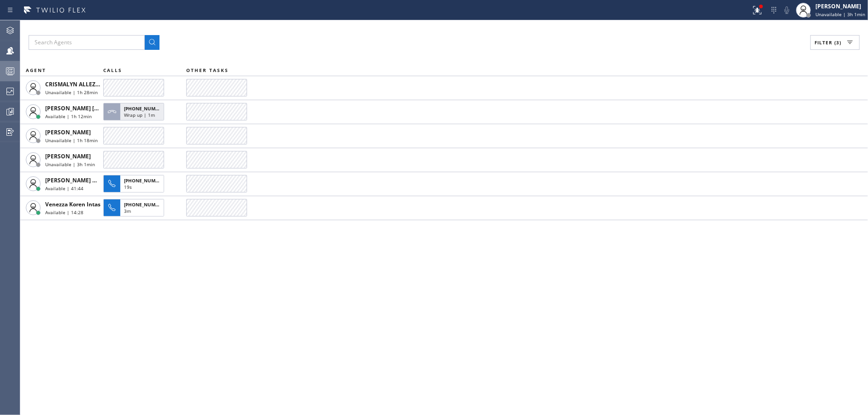  Describe the element at coordinates (112, 70) in the screenshot. I see `span: CALLS` at that location.